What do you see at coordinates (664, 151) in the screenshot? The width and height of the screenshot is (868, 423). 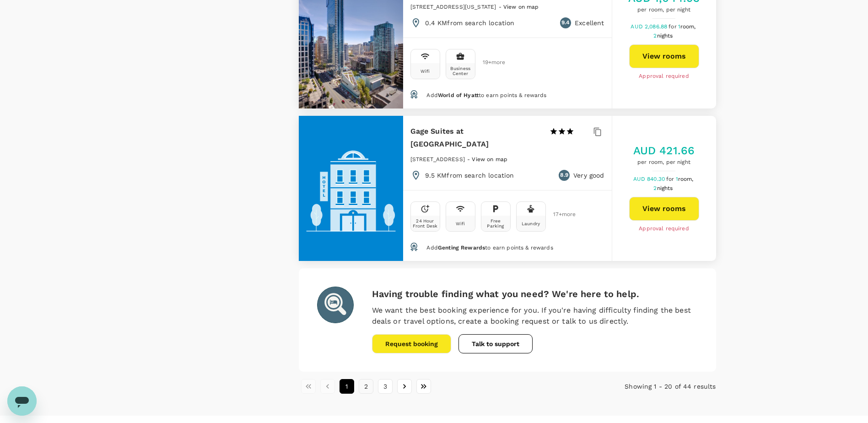 I see `h5: AUD 421.66` at bounding box center [664, 151].